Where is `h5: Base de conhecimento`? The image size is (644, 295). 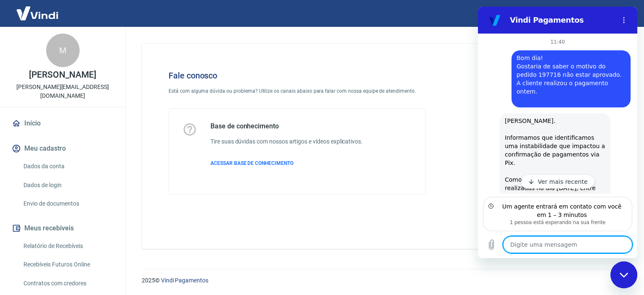
h5: Base de conhecimento is located at coordinates (287, 127).